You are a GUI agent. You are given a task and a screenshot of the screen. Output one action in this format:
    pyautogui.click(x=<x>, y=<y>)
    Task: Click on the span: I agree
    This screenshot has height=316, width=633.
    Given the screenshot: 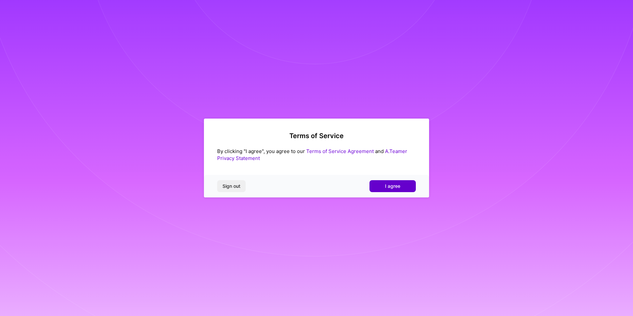 What is the action you would take?
    pyautogui.click(x=392, y=186)
    